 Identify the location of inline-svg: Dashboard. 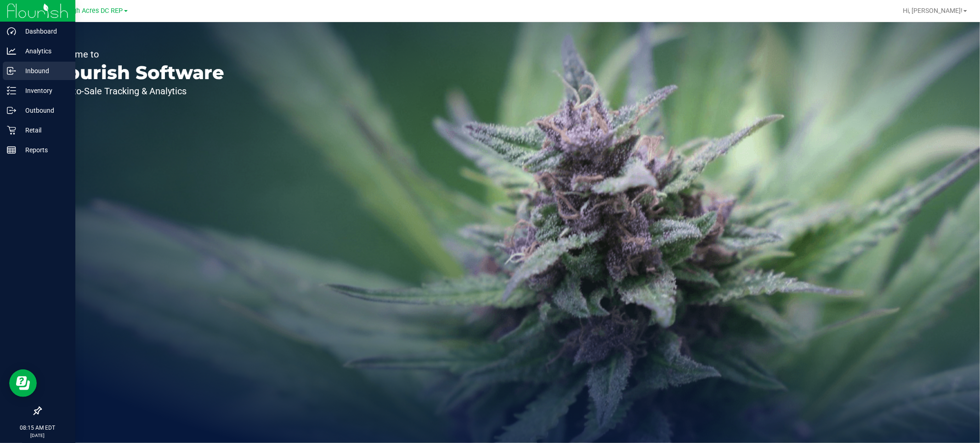
(12, 31).